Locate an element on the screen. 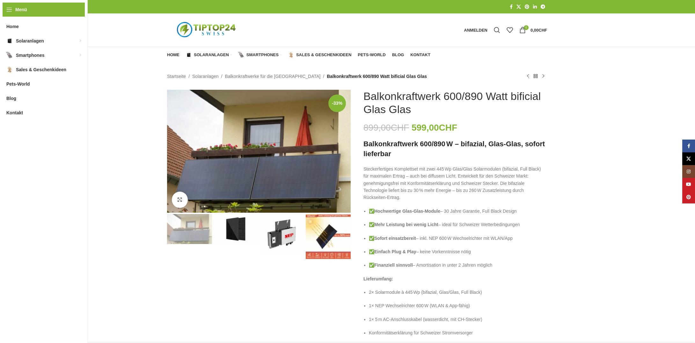 The height and width of the screenshot is (343, 695). h1: Balkonkraftwerk 600/890 Watt bificial Glas Glas is located at coordinates (456, 103).